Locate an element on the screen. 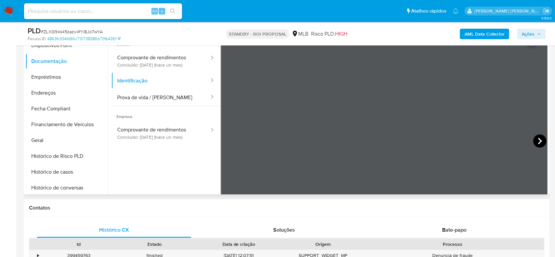  div: Processo is located at coordinates (453, 244).